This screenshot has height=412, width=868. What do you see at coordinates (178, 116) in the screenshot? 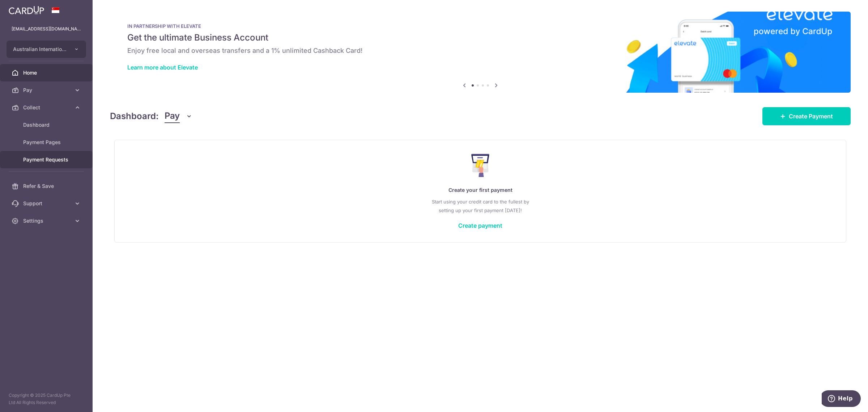
I see `button: Pay` at bounding box center [178, 116].